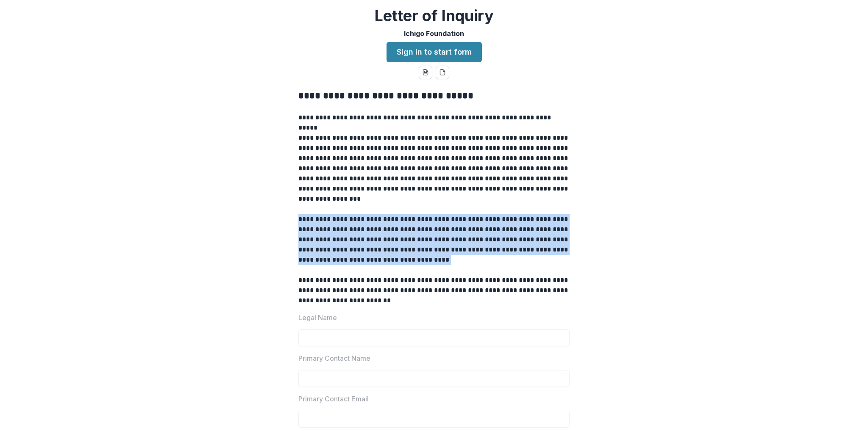  Describe the element at coordinates (442, 72) in the screenshot. I see `button: pdf-download` at that location.